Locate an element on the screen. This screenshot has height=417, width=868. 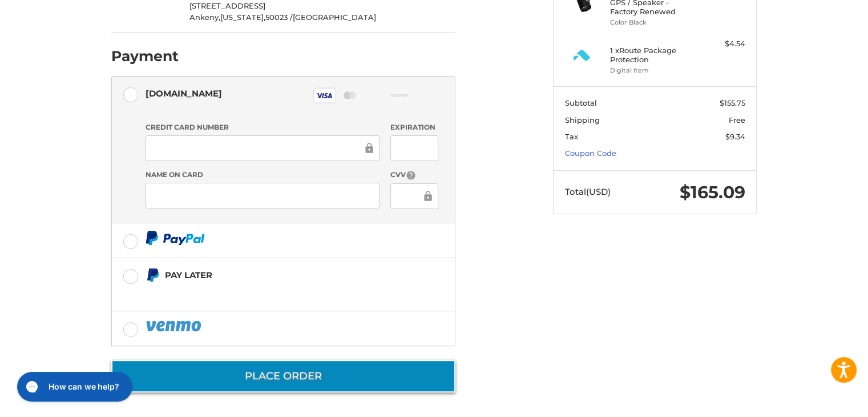
span: $165.09 is located at coordinates (712, 192).